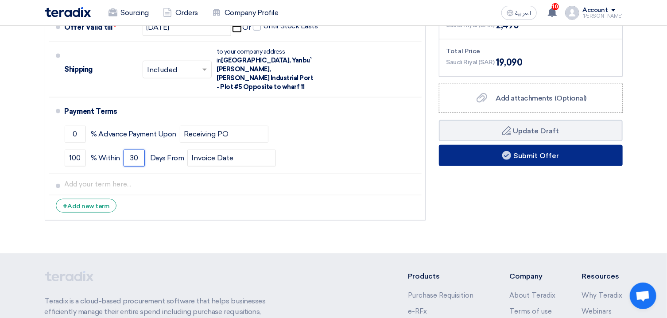 The image size is (667, 318). Describe the element at coordinates (285, 26) in the screenshot. I see `label: Until Stock Lasts` at that location.